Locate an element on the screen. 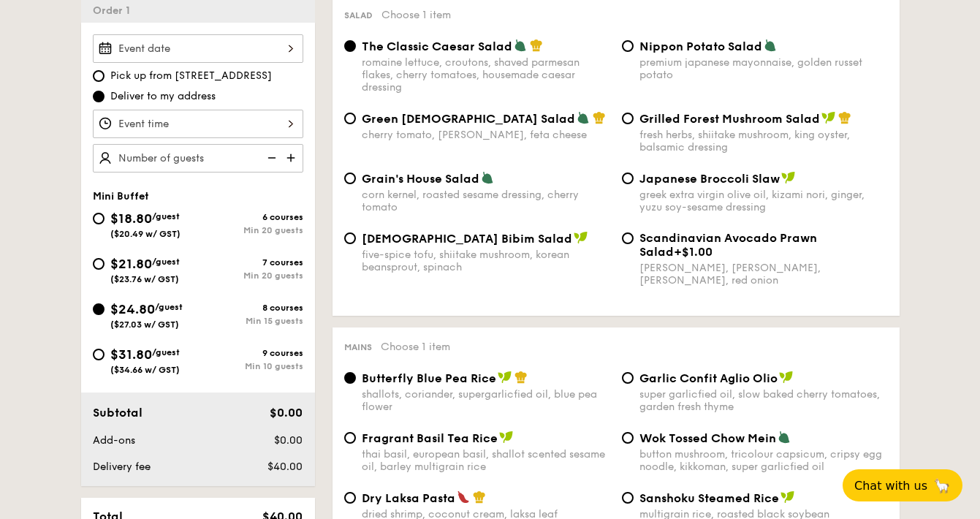 Image resolution: width=980 pixels, height=519 pixels. input: $18.80/guest($20.49 w/ GST)6 coursesMin 20 guests is located at coordinates (99, 218).